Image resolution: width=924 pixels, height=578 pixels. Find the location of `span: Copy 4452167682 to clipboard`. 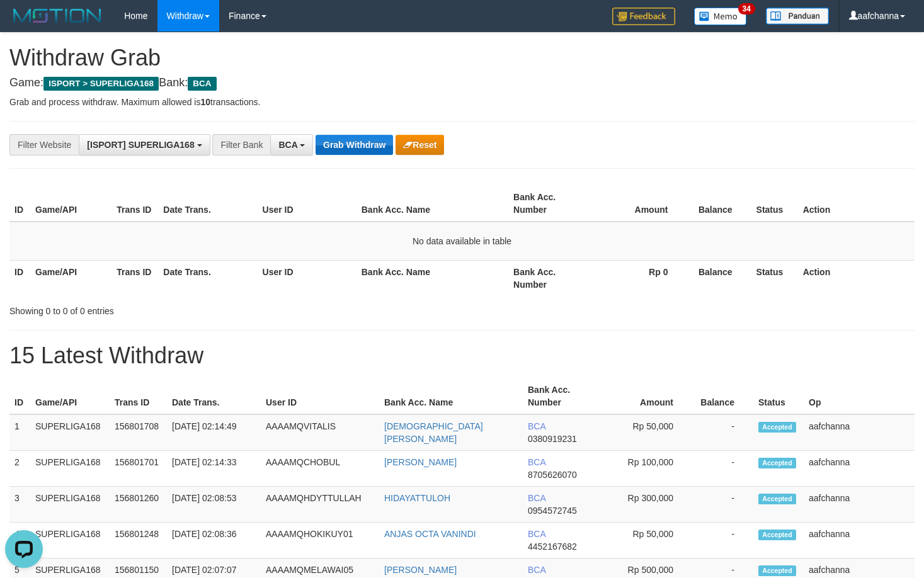

span: Copy 4452167682 to clipboard is located at coordinates (552, 547).